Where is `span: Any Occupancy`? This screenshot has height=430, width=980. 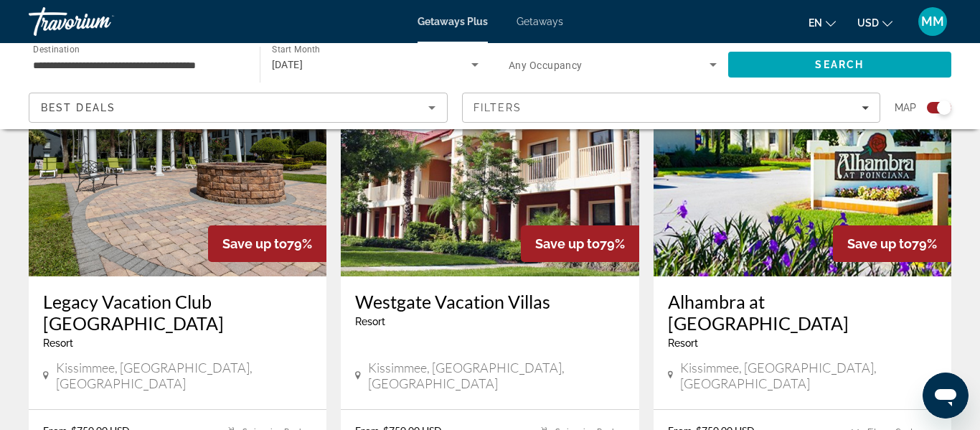 span: Any Occupancy is located at coordinates (545, 65).